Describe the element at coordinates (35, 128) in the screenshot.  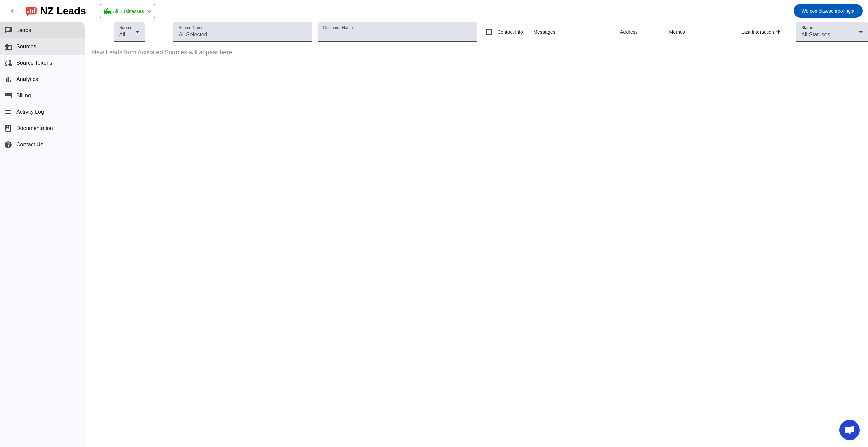
I see `span: Documentation` at that location.